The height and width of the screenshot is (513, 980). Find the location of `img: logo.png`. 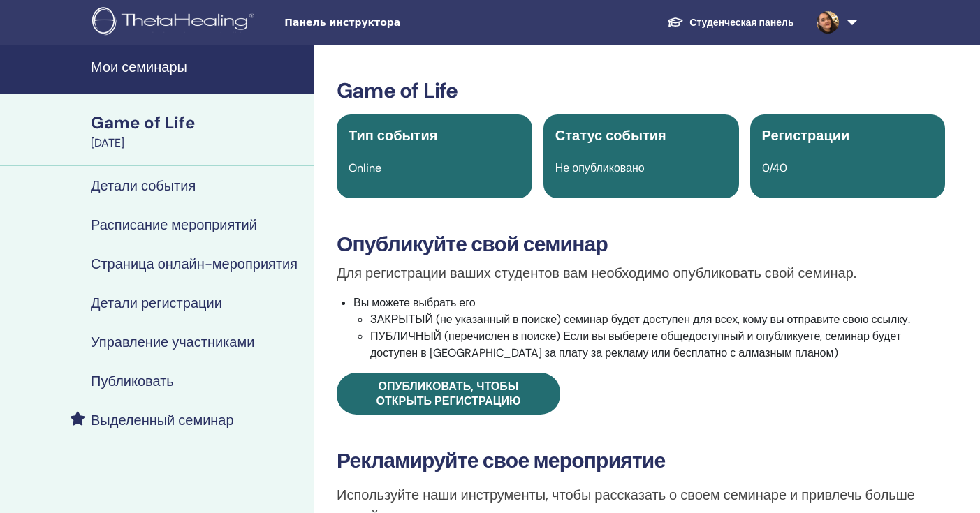

img: logo.png is located at coordinates (175, 23).